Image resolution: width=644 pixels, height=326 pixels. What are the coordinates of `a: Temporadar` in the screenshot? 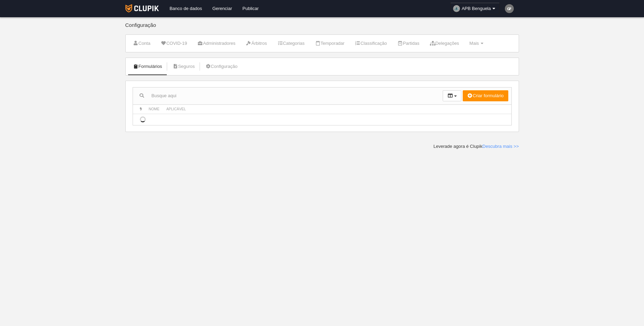 It's located at (330, 44).